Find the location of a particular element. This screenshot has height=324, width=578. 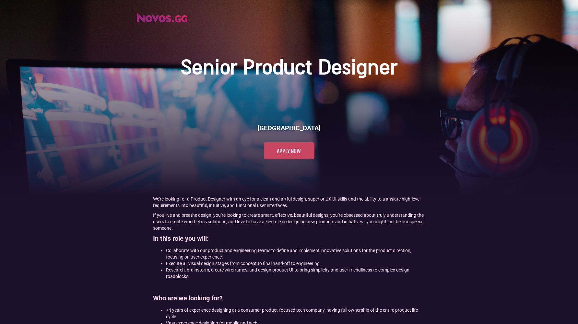

h1: Senior Product Designer is located at coordinates (289, 68).